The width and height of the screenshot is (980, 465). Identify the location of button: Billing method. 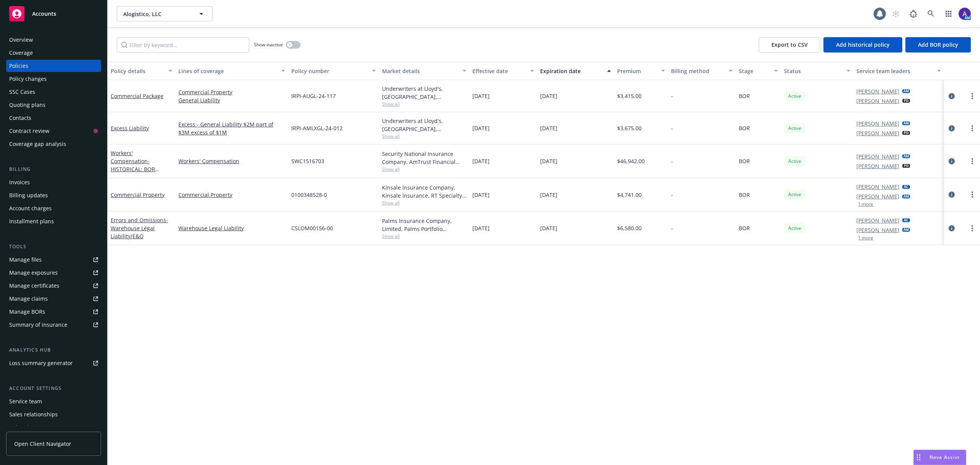
(702, 70).